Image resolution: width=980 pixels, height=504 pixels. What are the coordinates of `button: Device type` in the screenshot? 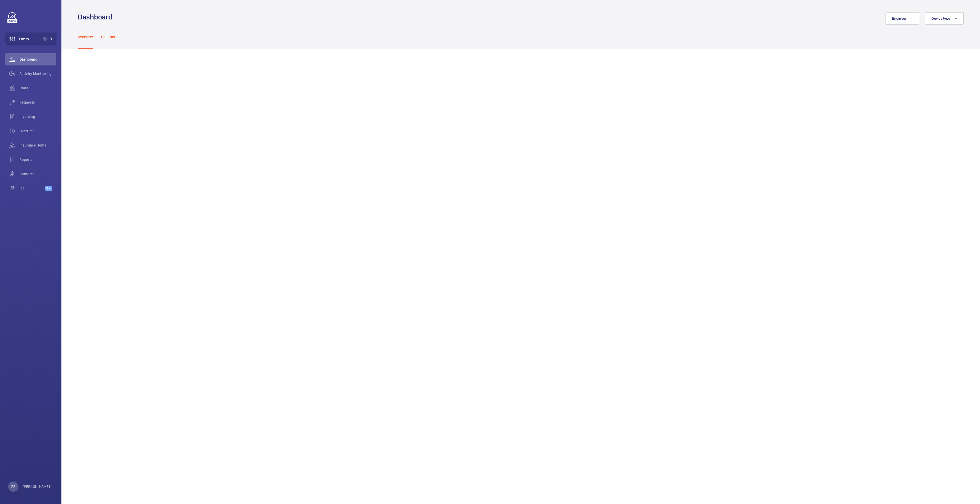 It's located at (945, 18).